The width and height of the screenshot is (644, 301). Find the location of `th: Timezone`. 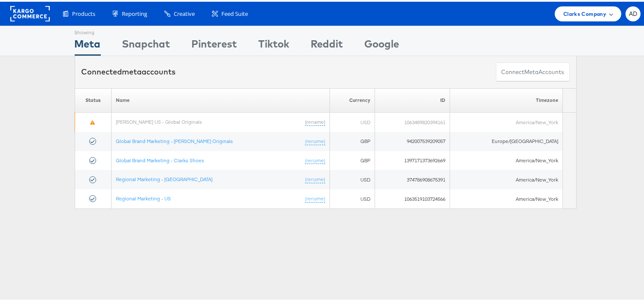

th: Timezone is located at coordinates (506, 99).